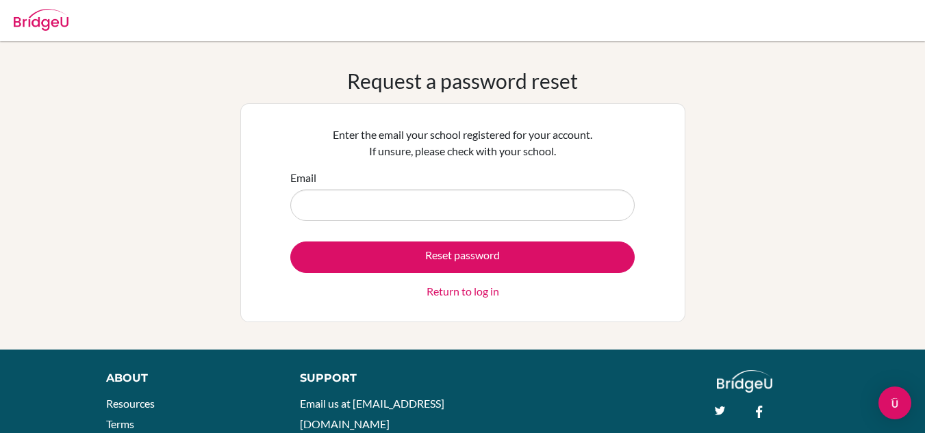  Describe the element at coordinates (463, 292) in the screenshot. I see `a: Return to log in` at that location.